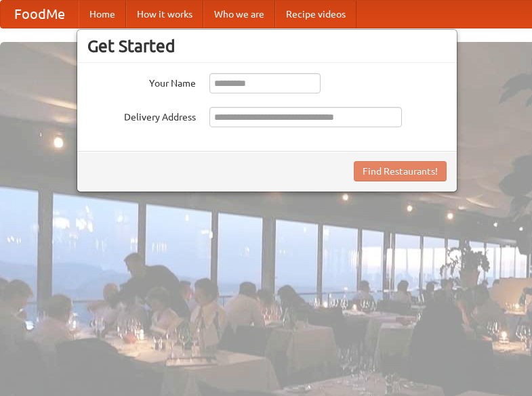 This screenshot has height=396, width=532. Describe the element at coordinates (316, 15) in the screenshot. I see `a: Recipe videos` at that location.